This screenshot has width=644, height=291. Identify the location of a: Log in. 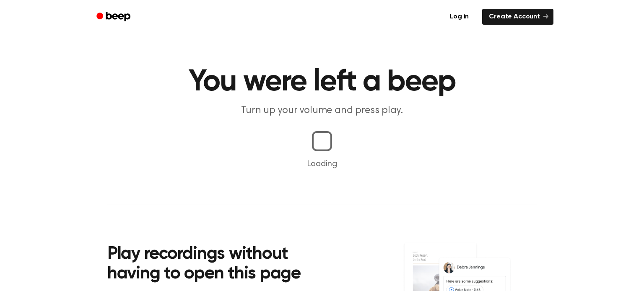
(459, 17).